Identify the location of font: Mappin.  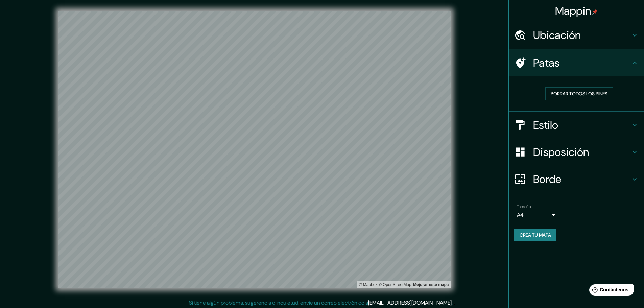
(573, 11).